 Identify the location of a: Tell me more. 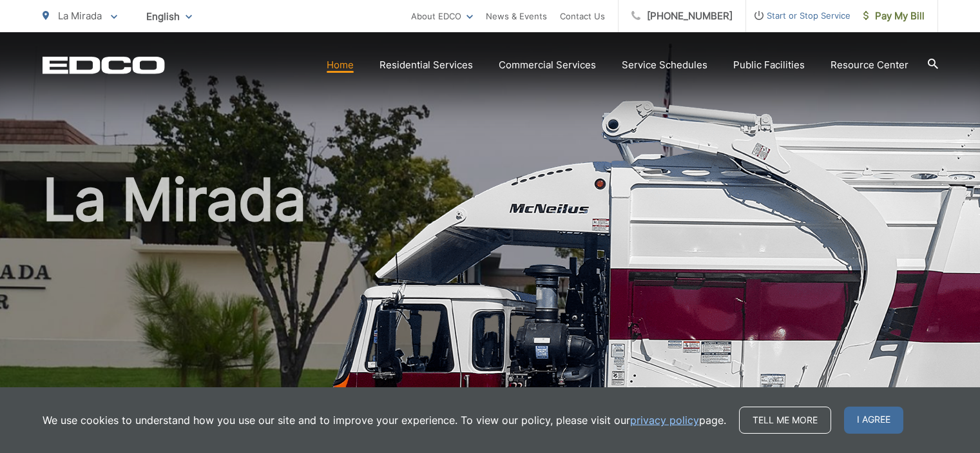
(785, 420).